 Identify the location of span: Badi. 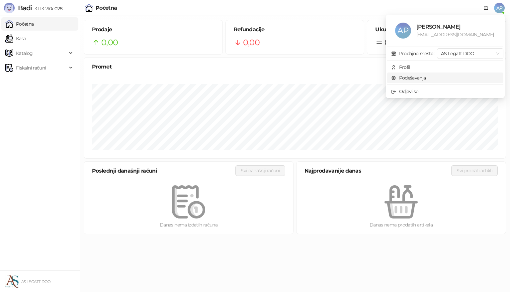
(25, 8).